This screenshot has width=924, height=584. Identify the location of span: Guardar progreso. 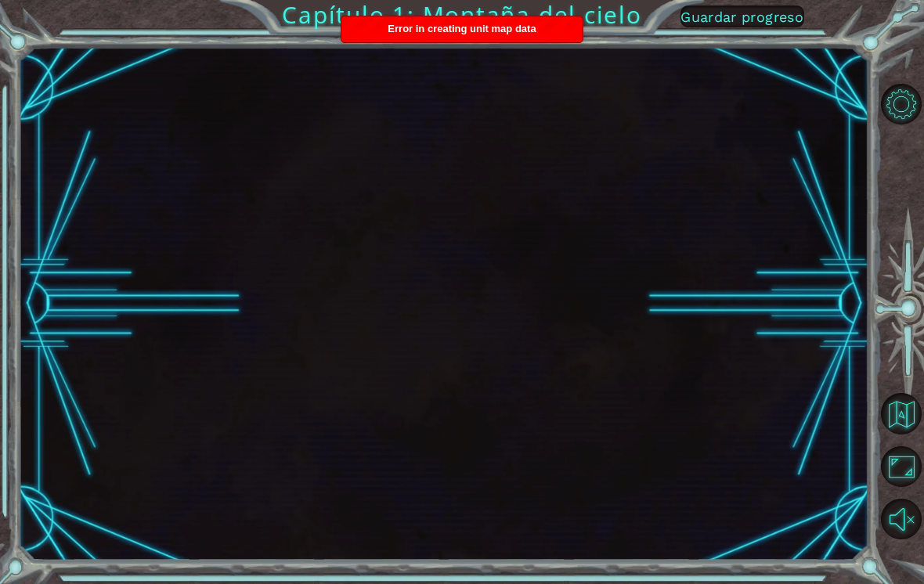
(741, 17).